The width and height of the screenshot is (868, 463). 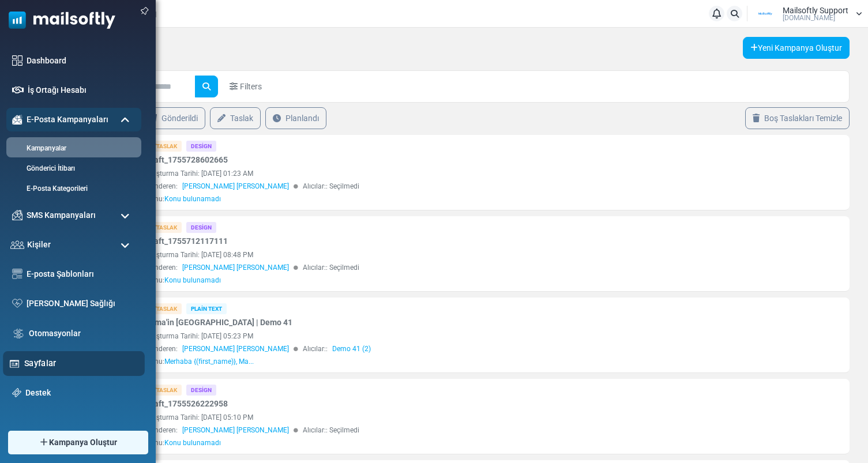 I want to click on a: E-Posta Kategorileri, so click(x=72, y=189).